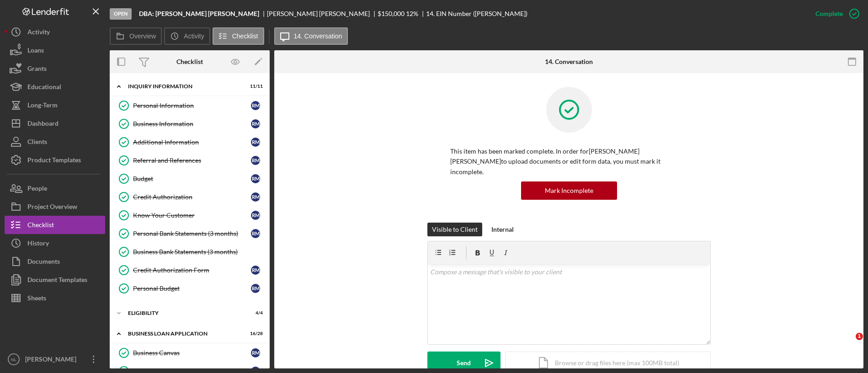 Image resolution: width=868 pixels, height=373 pixels. I want to click on text: NL, so click(14, 359).